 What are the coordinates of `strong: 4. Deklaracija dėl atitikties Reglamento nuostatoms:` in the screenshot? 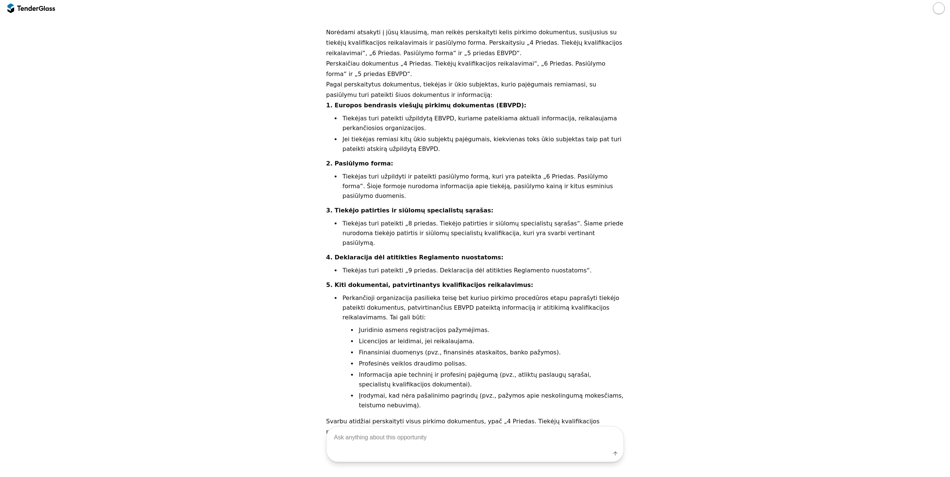 It's located at (415, 257).